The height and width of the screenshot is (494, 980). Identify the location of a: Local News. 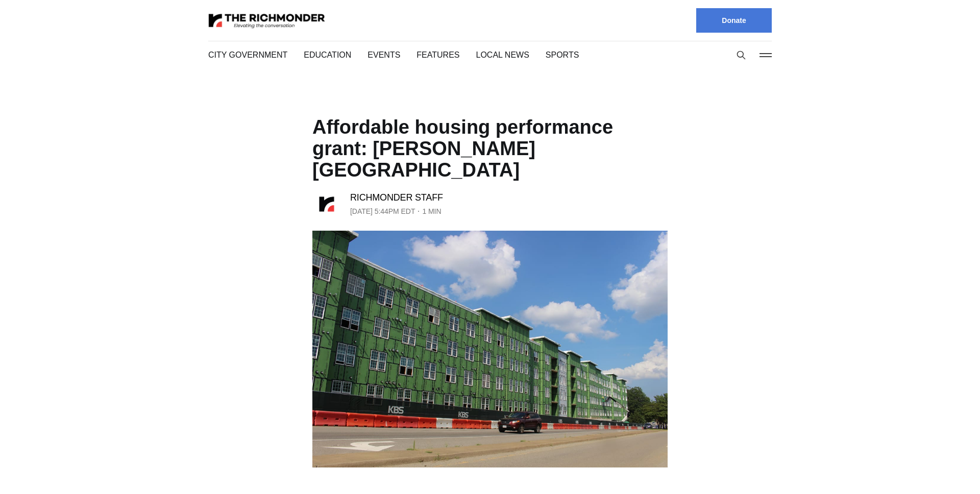
(493, 55).